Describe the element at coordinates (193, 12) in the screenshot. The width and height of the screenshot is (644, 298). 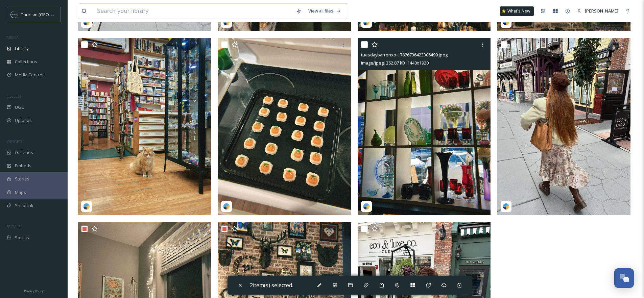
I see `input: Search your library` at that location.